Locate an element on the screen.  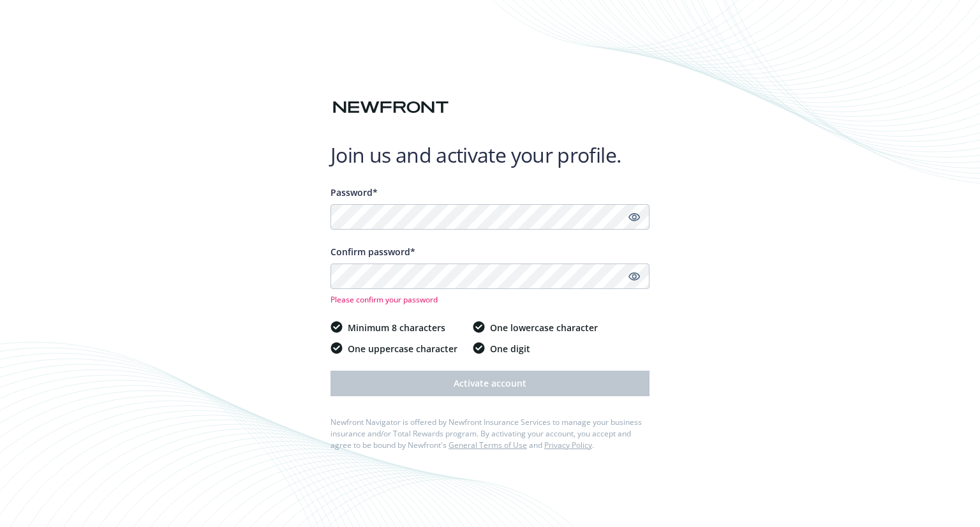
div: Newfront Navigator is offered by Newfront Insurance Services to manage your business insurance an... is located at coordinates (490, 434).